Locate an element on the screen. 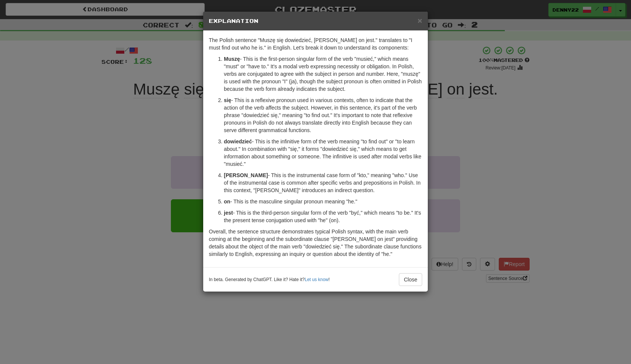 The height and width of the screenshot is (364, 631). strong: dowiedzieć is located at coordinates (238, 142).